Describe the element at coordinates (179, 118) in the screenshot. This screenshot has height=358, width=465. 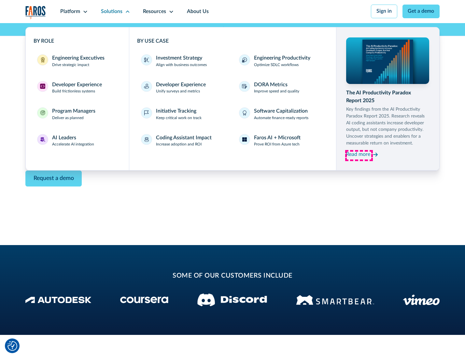
I see `p: Keep critical work on track` at that location.